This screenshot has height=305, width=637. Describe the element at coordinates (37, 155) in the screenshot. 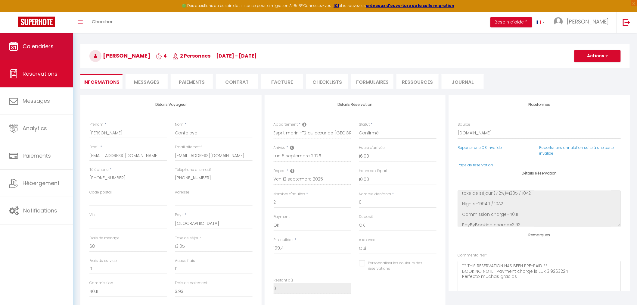

I see `span: Paiements` at that location.